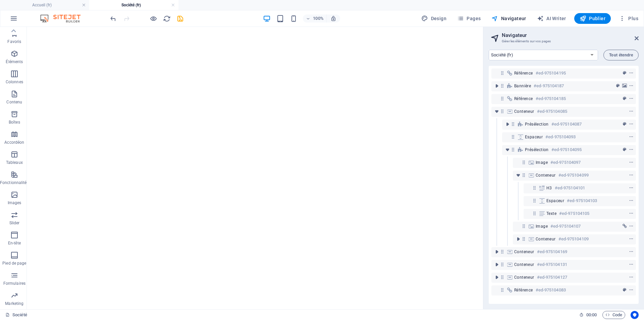 The width and height of the screenshot is (644, 320). What do you see at coordinates (113, 19) in the screenshot?
I see `i: Annuler : Modifier la marge intérieure (Ctrl+Z)` at bounding box center [113, 19].